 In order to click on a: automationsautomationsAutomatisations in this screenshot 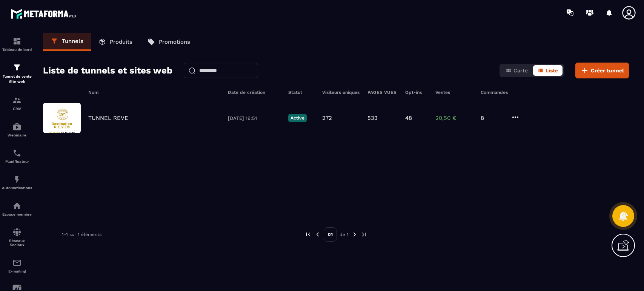, I will do `click(17, 182)`.